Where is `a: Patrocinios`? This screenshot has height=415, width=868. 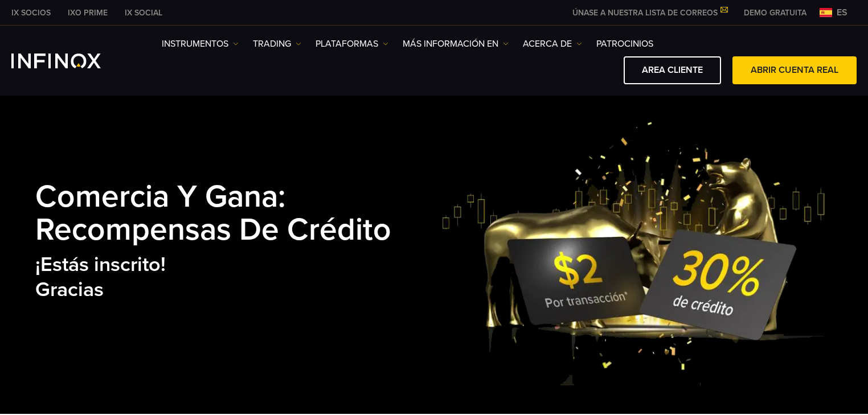
a: Patrocinios is located at coordinates (624, 44).